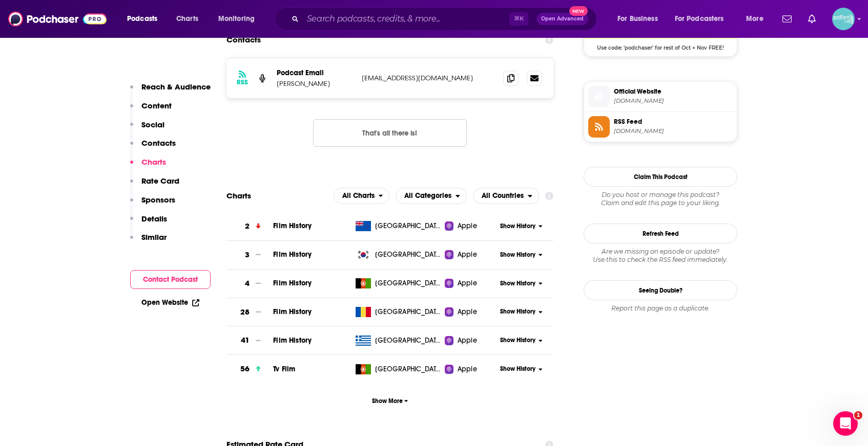  I want to click on button: Claim This Podcast, so click(661, 177).